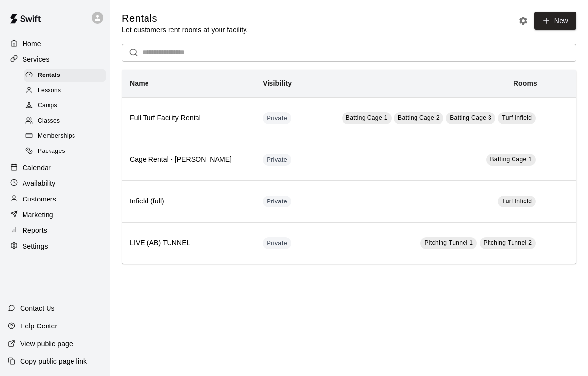  What do you see at coordinates (139, 83) in the screenshot?
I see `b: Name` at bounding box center [139, 83].